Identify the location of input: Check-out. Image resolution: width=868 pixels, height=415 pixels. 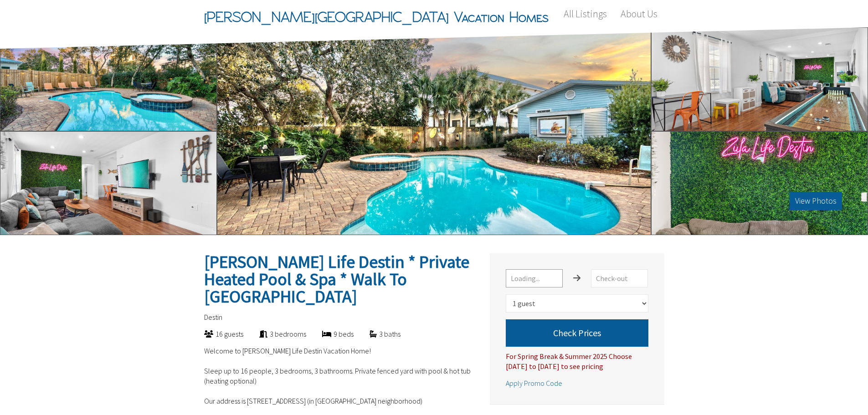
(619, 278).